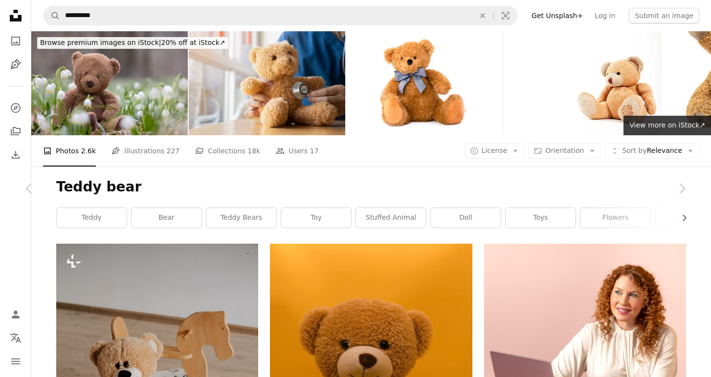 Image resolution: width=711 pixels, height=377 pixels. I want to click on a: Illustrations, so click(16, 65).